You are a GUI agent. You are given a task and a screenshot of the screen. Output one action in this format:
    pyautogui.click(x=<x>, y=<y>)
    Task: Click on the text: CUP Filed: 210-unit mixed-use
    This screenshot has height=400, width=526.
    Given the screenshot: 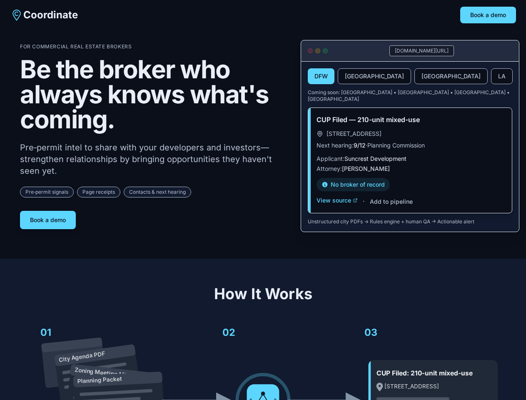 What is the action you would take?
    pyautogui.click(x=424, y=372)
    